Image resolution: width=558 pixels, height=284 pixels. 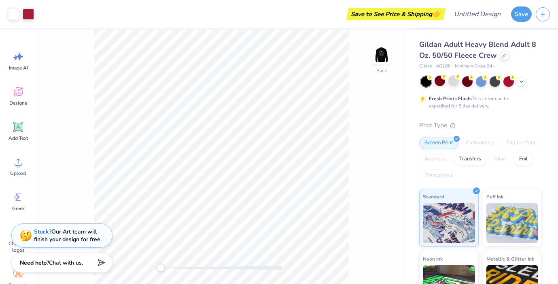 What do you see at coordinates (435, 159) in the screenshot?
I see `div: Applique` at bounding box center [435, 159].